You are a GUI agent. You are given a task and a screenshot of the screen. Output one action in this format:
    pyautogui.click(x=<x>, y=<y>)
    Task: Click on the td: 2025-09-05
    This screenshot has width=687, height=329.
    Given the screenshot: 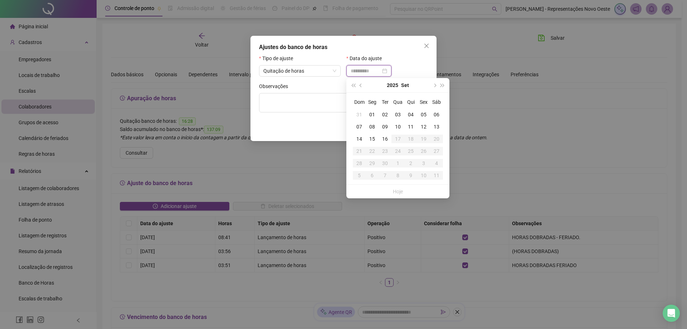 What is the action you would take?
    pyautogui.click(x=424, y=115)
    